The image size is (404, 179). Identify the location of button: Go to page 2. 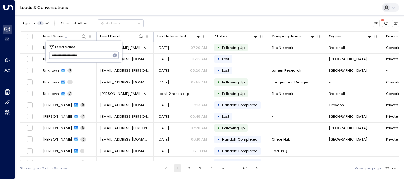
(189, 168).